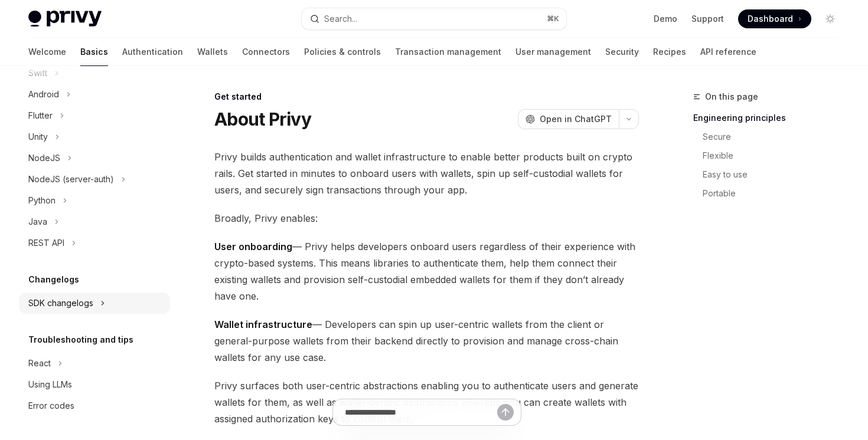 The image size is (868, 440). Describe the element at coordinates (95, 406) in the screenshot. I see `a: Error codes` at that location.